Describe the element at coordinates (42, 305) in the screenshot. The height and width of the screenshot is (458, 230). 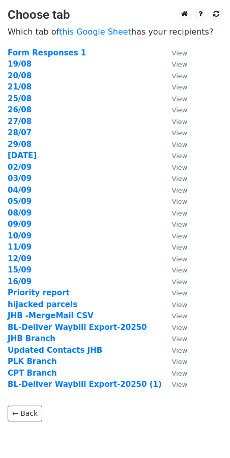
I see `strong: hijacked parcels` at that location.